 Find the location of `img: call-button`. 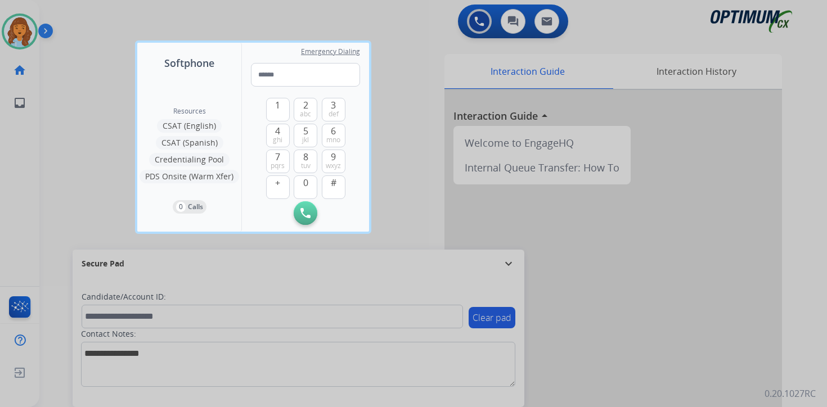

img: call-button is located at coordinates (305, 213).